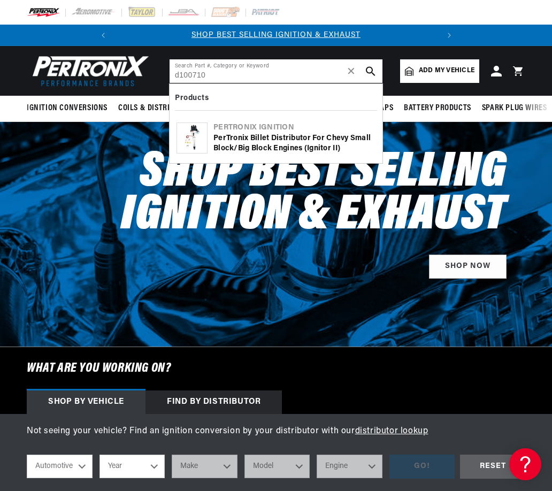  Describe the element at coordinates (277, 467) in the screenshot. I see `select: Model` at that location.